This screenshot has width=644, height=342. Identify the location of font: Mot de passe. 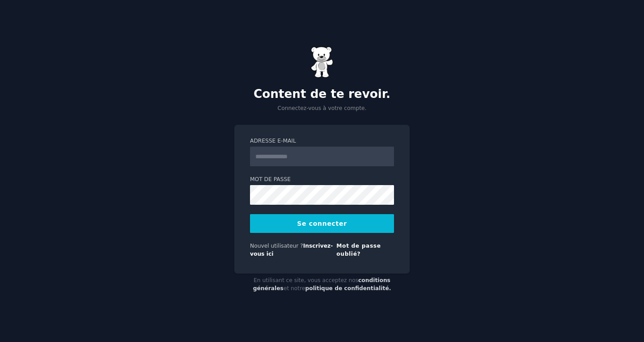
(271, 179).